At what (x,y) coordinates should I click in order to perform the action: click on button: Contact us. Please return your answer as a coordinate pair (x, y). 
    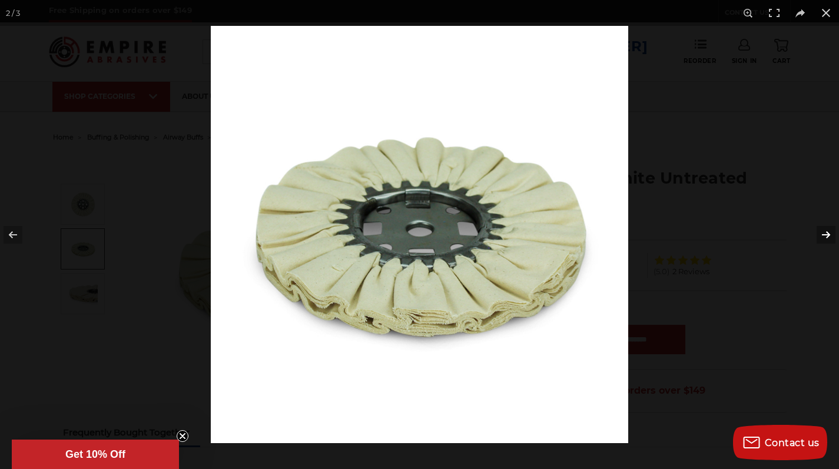
    Looking at the image, I should click on (780, 443).